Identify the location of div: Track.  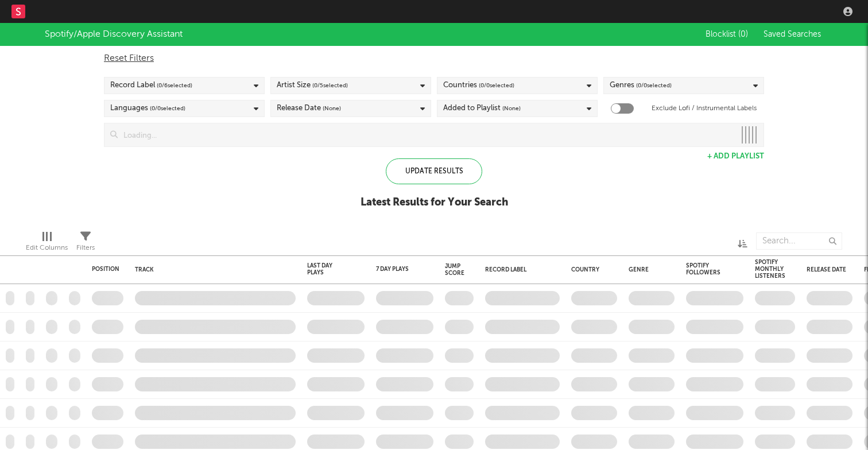
(212, 270).